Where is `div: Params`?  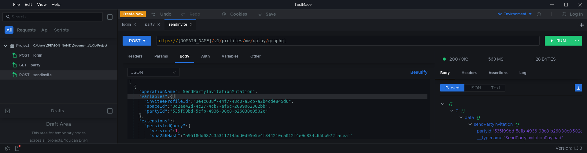 div: Params is located at coordinates (161, 56).